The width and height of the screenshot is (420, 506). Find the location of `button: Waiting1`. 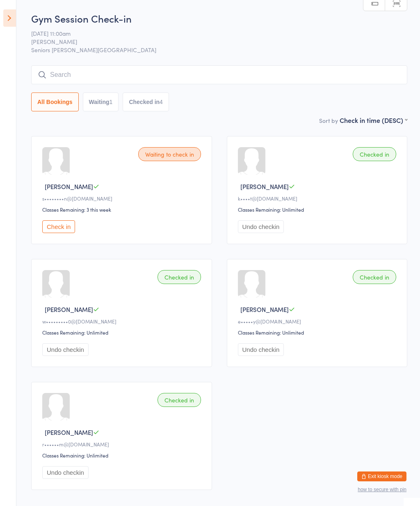

button: Waiting1 is located at coordinates (101, 102).